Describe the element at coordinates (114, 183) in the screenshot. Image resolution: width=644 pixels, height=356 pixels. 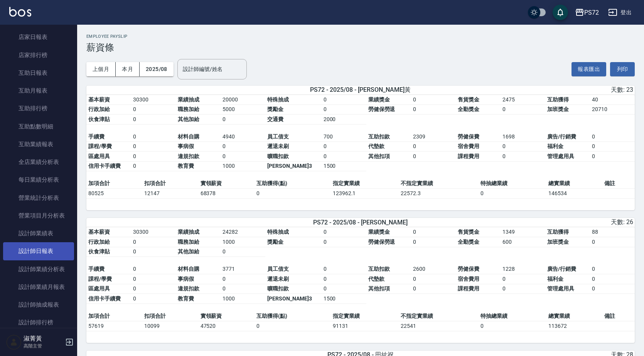
I see `td: 加項合計` at that location.